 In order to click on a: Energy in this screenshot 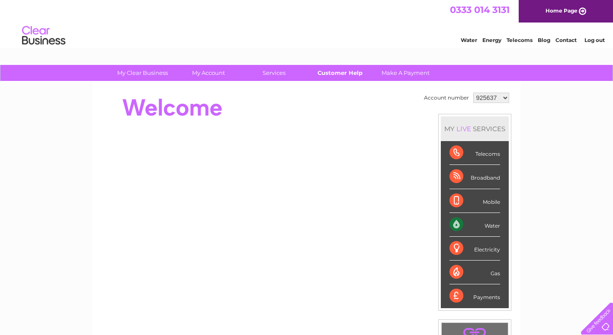, I will do `click(492, 40)`.